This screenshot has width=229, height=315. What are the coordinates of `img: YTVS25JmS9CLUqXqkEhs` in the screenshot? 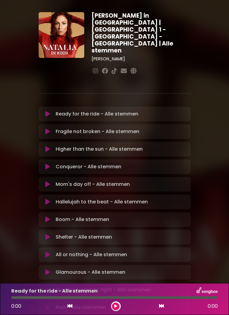 It's located at (61, 35).